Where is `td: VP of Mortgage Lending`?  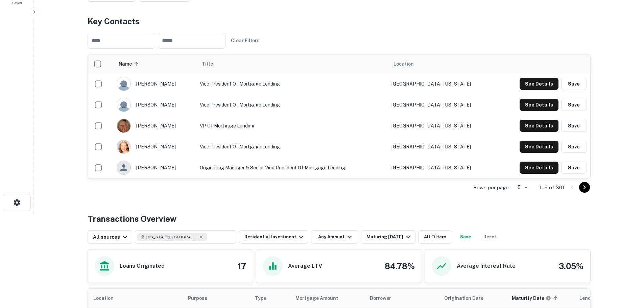 td: VP of Mortgage Lending is located at coordinates (292, 126).